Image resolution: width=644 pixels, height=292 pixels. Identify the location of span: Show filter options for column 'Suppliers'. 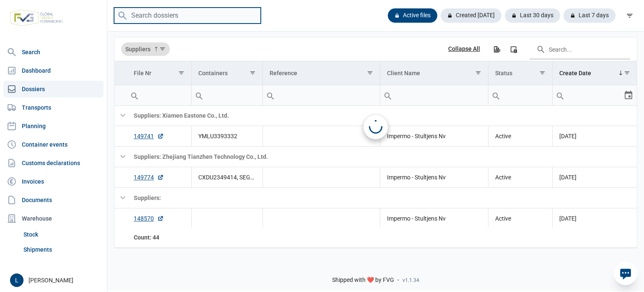
(162, 49).